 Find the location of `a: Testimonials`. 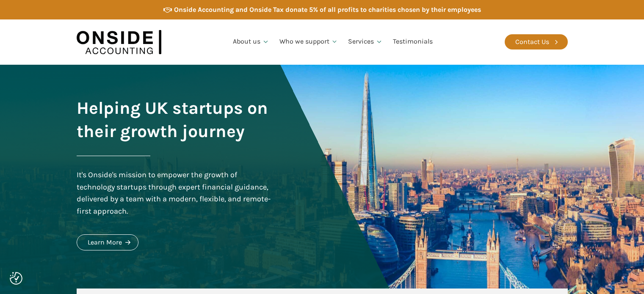

a: Testimonials is located at coordinates (413, 42).